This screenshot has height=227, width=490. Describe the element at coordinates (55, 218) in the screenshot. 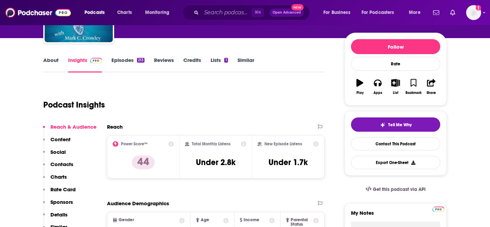

I see `button: Details` at that location.